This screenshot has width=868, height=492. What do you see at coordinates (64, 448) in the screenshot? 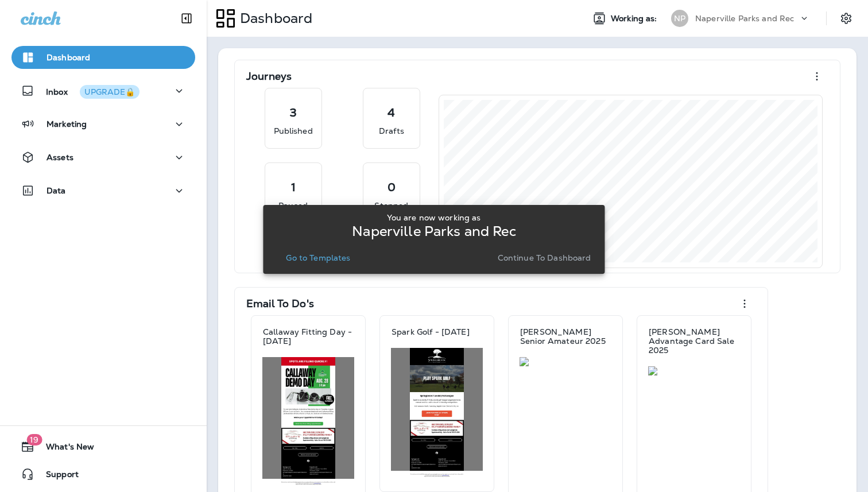
I see `span: What's New` at bounding box center [64, 448].